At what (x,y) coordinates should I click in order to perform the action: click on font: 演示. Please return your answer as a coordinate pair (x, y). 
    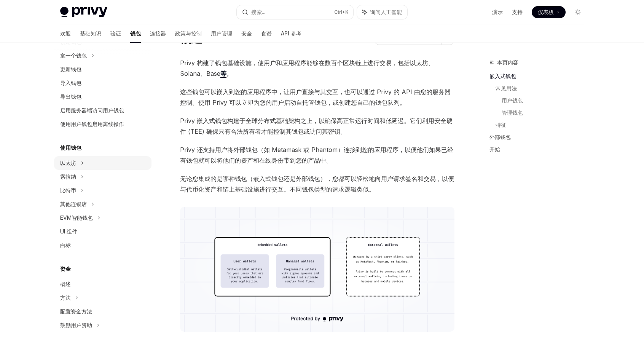
    Looking at the image, I should click on (498, 11).